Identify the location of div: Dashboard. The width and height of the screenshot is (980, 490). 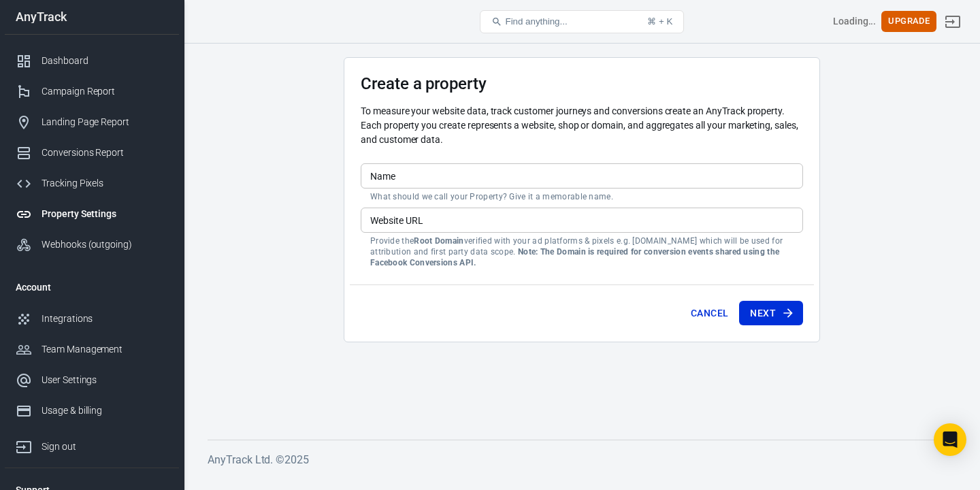
(105, 61).